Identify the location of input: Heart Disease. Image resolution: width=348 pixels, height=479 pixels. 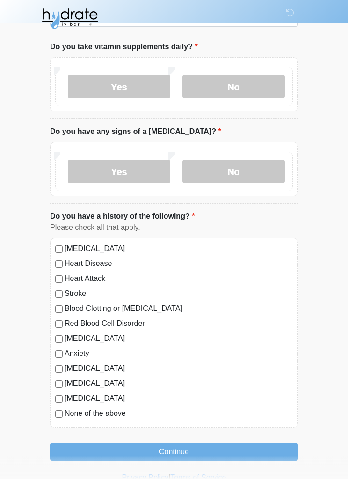
(59, 265).